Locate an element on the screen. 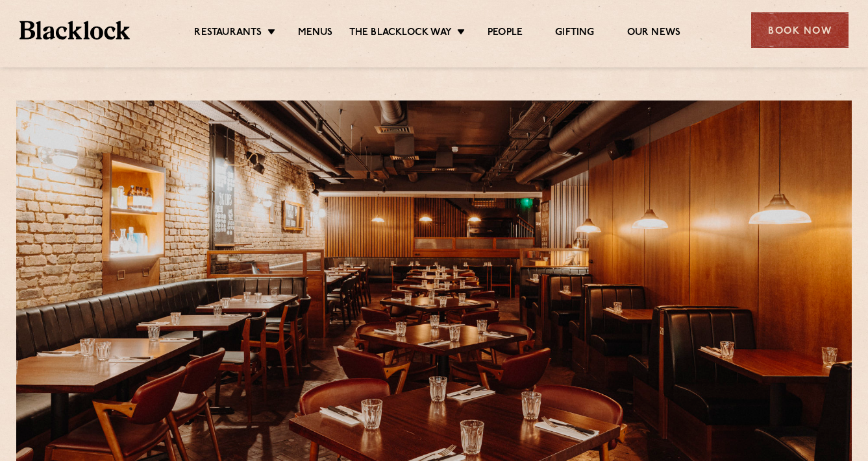 This screenshot has width=868, height=461. div: Book Now is located at coordinates (800, 30).